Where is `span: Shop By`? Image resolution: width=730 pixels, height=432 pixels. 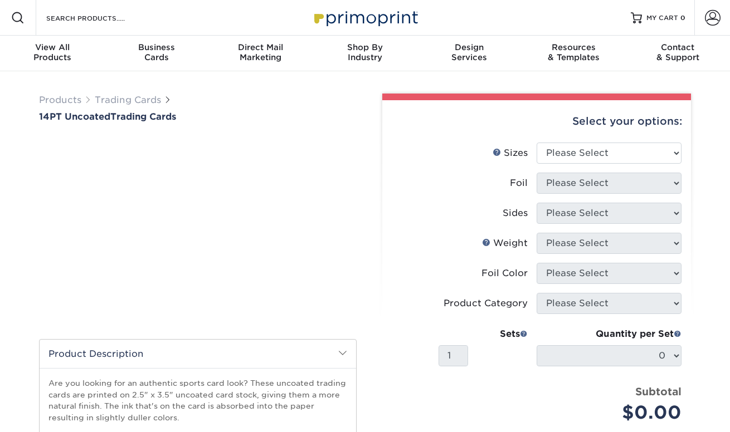
span: Shop By is located at coordinates (364, 47).